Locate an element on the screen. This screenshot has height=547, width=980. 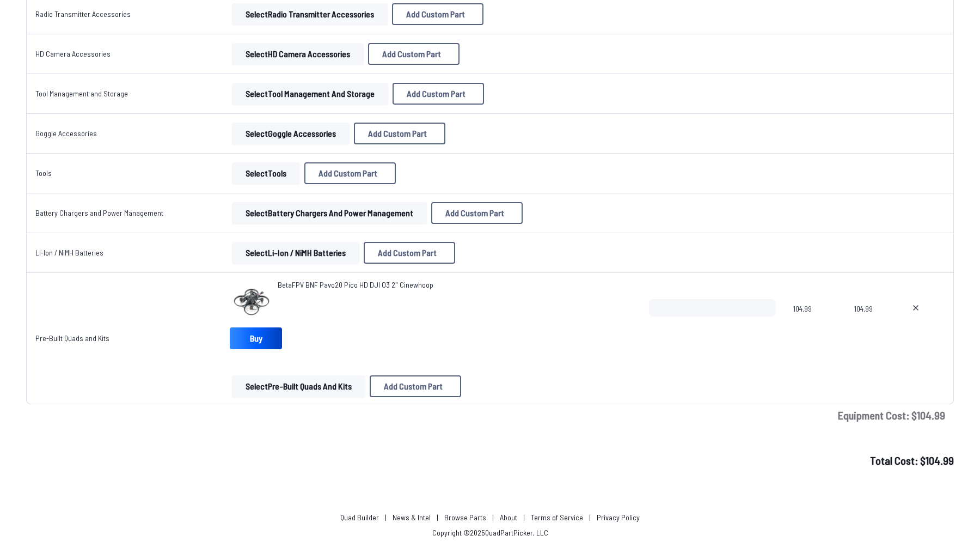
a: Browse Parts is located at coordinates (465, 517).